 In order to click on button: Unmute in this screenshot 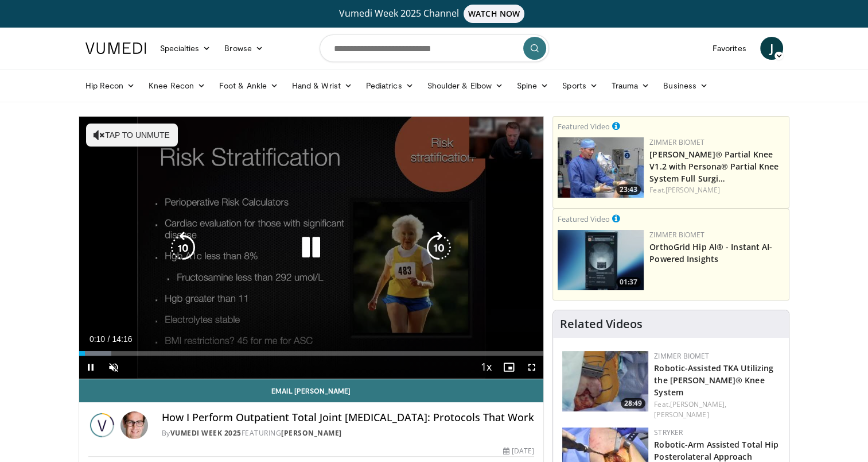, I will do `click(114, 367)`.